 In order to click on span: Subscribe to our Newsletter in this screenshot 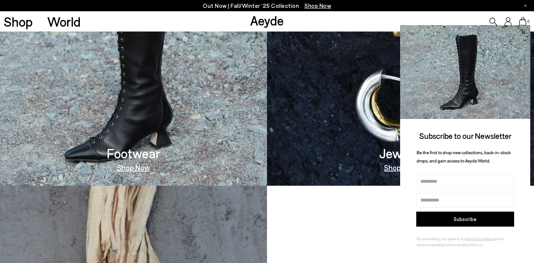, I will do `click(465, 135)`.